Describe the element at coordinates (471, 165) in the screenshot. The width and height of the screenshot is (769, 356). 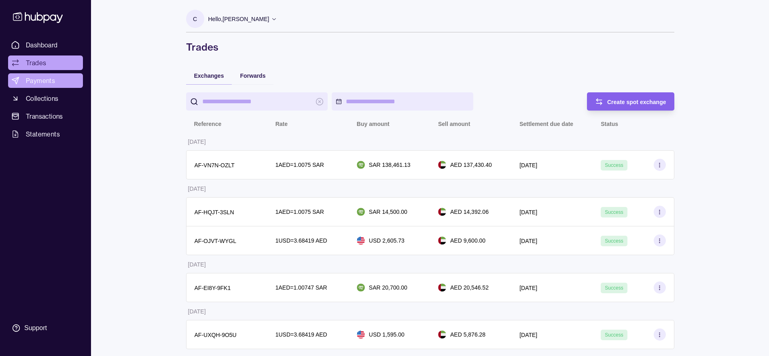
I see `p: AED 137,430.40` at that location.